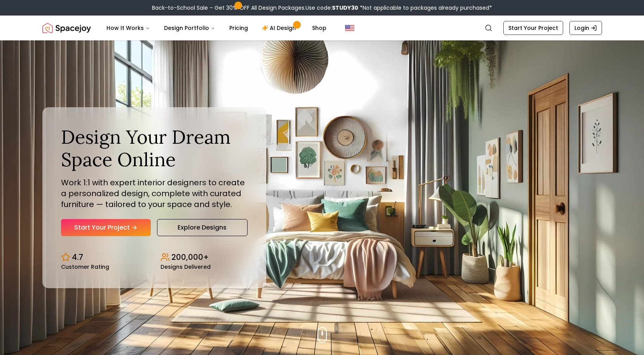 This screenshot has height=355, width=644. I want to click on small: Designs Delivered, so click(185, 267).